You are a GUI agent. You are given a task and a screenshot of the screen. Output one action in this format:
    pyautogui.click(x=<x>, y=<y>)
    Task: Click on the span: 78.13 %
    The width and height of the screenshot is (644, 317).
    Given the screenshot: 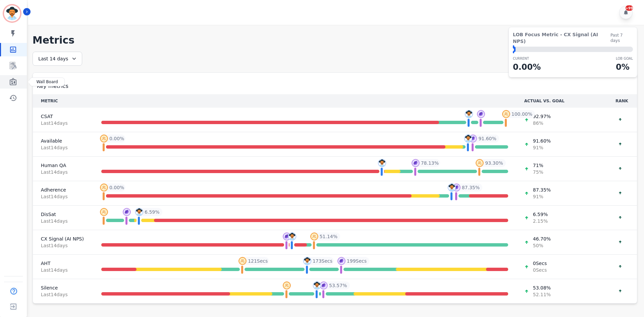 What is the action you would take?
    pyautogui.click(x=430, y=163)
    